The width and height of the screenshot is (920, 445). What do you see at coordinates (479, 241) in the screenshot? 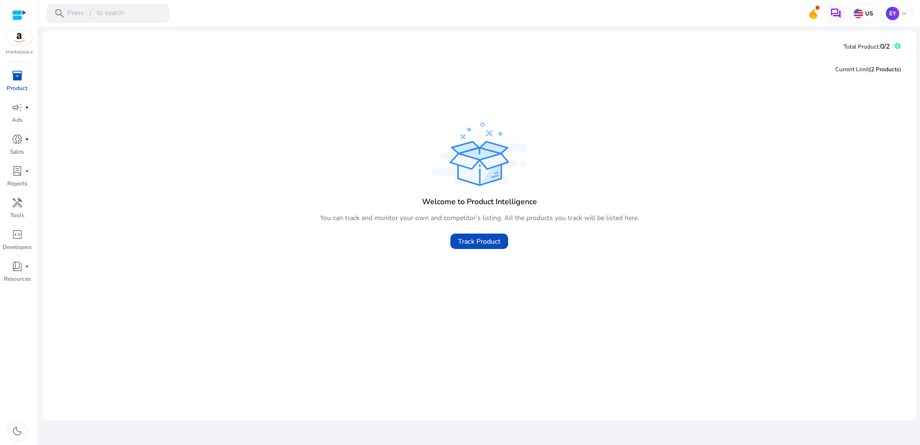
I see `span: Track Product` at bounding box center [479, 241].